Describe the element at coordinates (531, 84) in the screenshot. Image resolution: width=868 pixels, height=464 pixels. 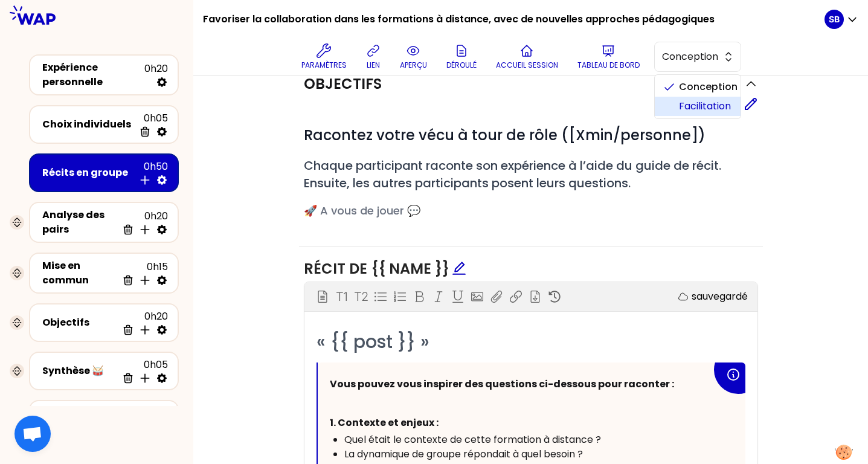
I see `button: Objectifs` at that location.